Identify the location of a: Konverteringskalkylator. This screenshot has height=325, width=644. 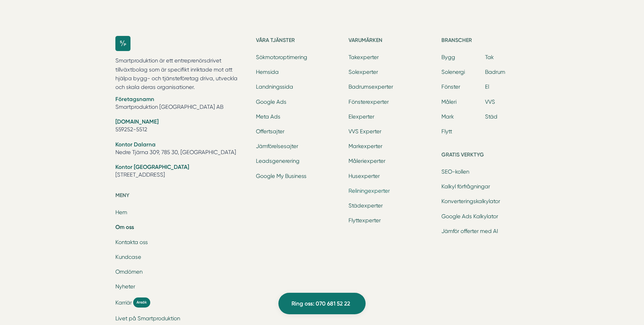
(471, 200).